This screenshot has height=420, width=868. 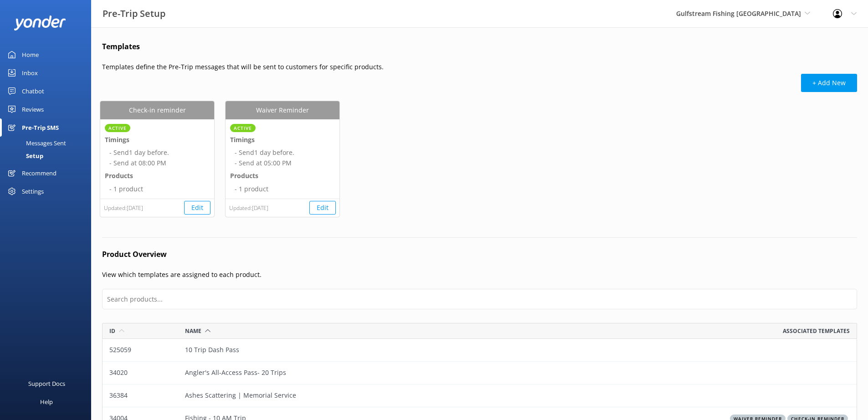 I want to click on div: 10 Trip Dash Pass, so click(x=329, y=350).